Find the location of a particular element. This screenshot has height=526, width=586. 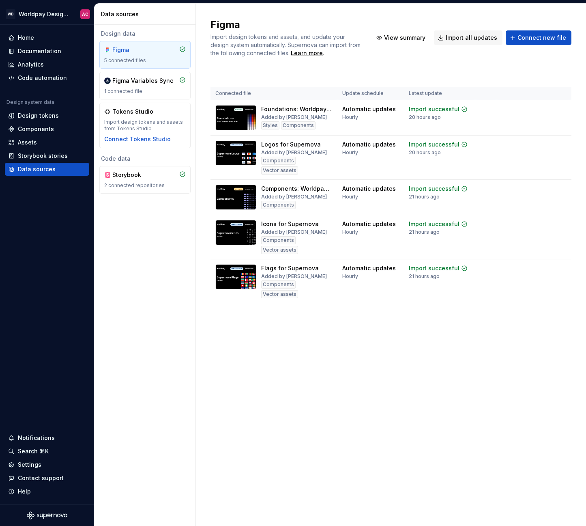

div: Worldpay Design System is located at coordinates (45, 14).